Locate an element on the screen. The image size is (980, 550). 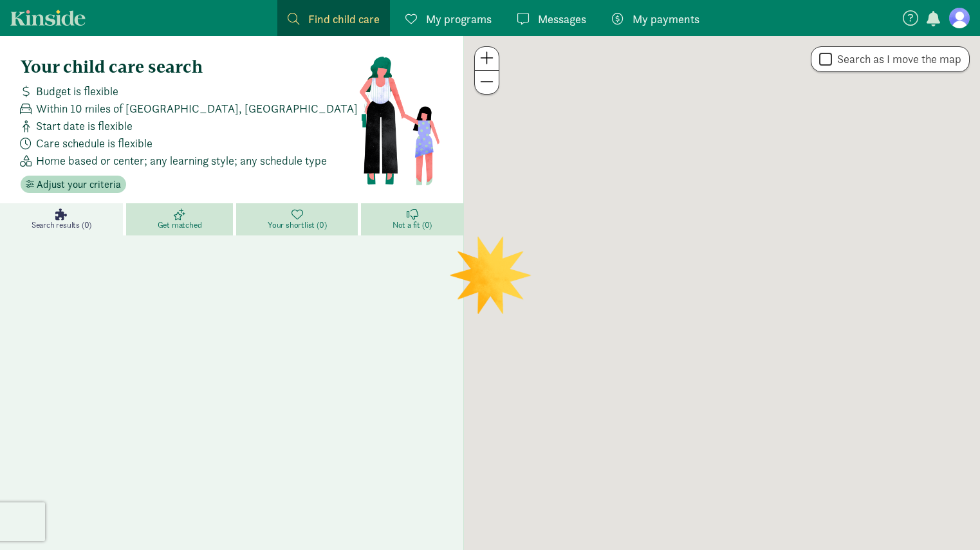
span: Care schedule is flexible is located at coordinates (94, 143).